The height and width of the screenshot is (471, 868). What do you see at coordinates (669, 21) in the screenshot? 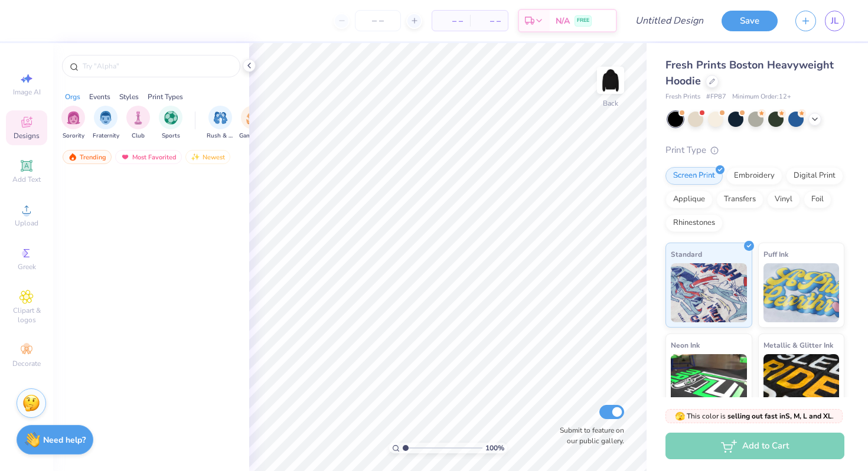
I see `input: Untitled Design` at bounding box center [669, 21].